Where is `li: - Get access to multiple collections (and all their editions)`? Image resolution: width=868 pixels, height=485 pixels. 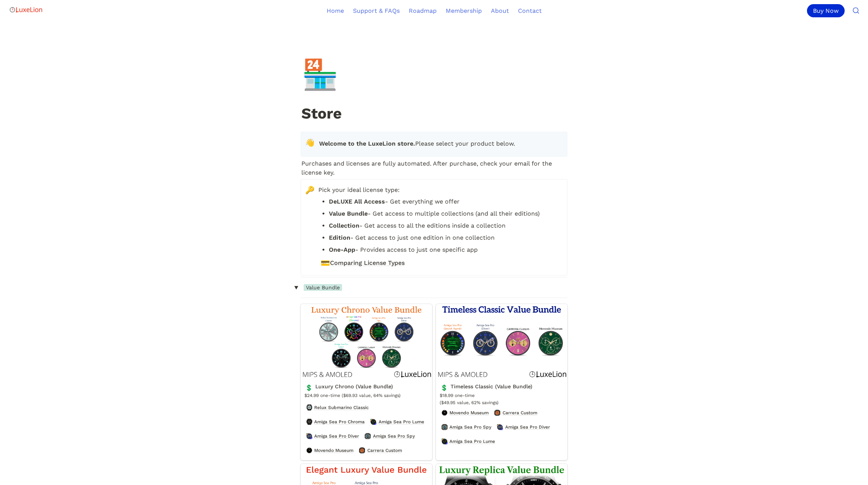
li: - Get access to multiple collections (and all their editions) is located at coordinates (445, 214).